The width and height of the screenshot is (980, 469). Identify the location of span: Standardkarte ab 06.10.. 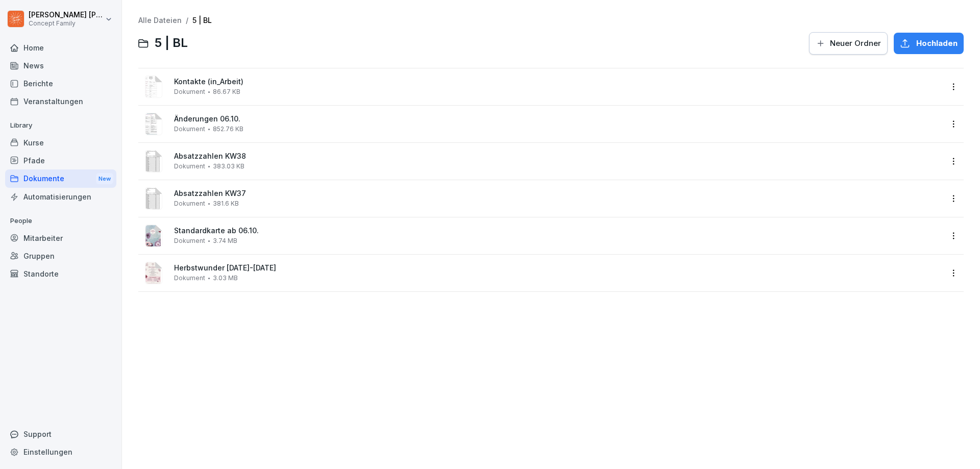
(558, 231).